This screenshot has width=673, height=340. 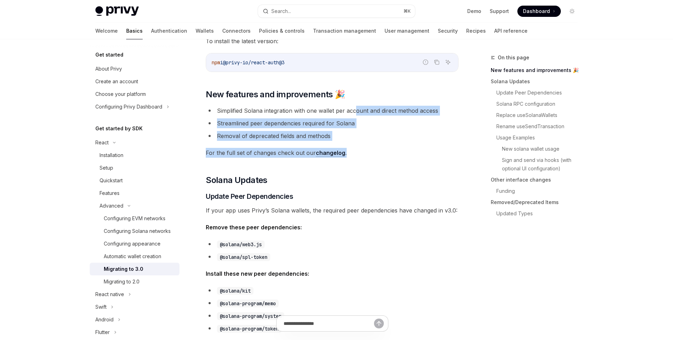 I want to click on a: Updated Types, so click(x=540, y=213).